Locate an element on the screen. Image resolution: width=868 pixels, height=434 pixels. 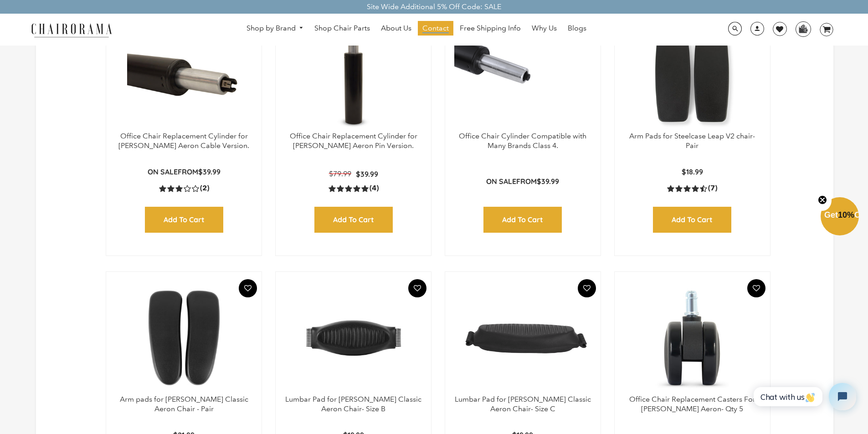
img: Office Chair Replacement Casters For Herman Miller Aeron- Qty 5 - chairorama is located at coordinates (692, 338).